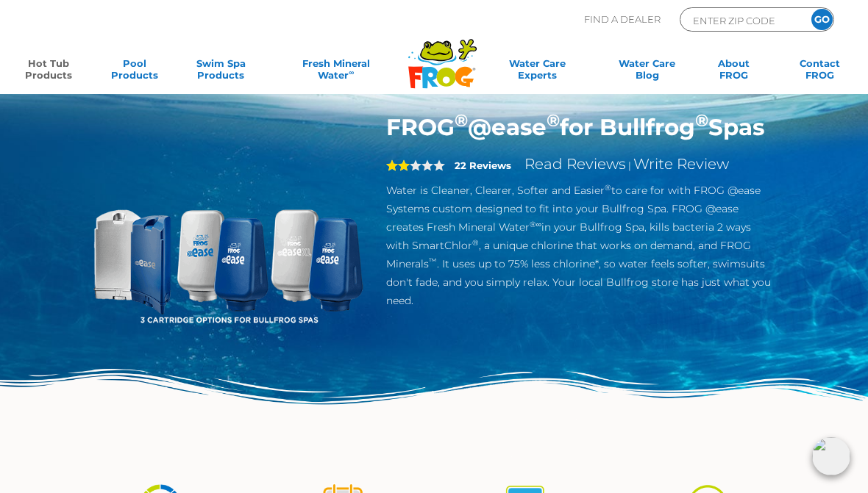 This screenshot has width=868, height=493. I want to click on a: Read Reviews, so click(575, 164).